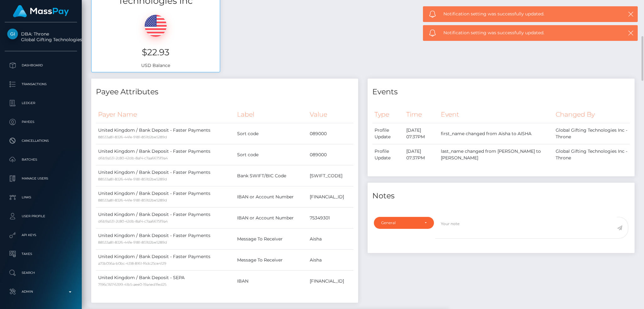 The width and height of the screenshot is (644, 309). Describe the element at coordinates (41, 235) in the screenshot. I see `a: API Keys` at that location.